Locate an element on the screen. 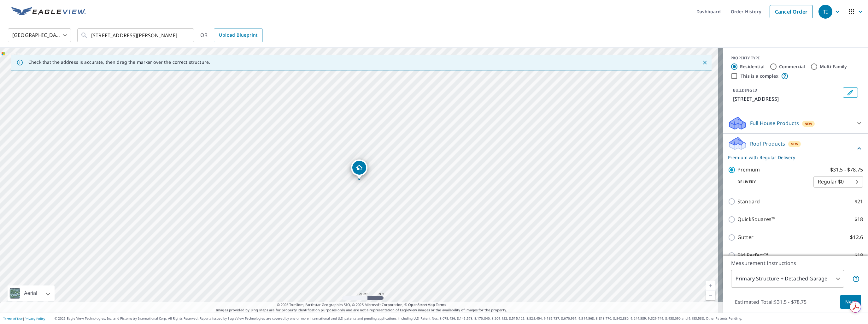  span: Upload Blueprint is located at coordinates (238, 35).